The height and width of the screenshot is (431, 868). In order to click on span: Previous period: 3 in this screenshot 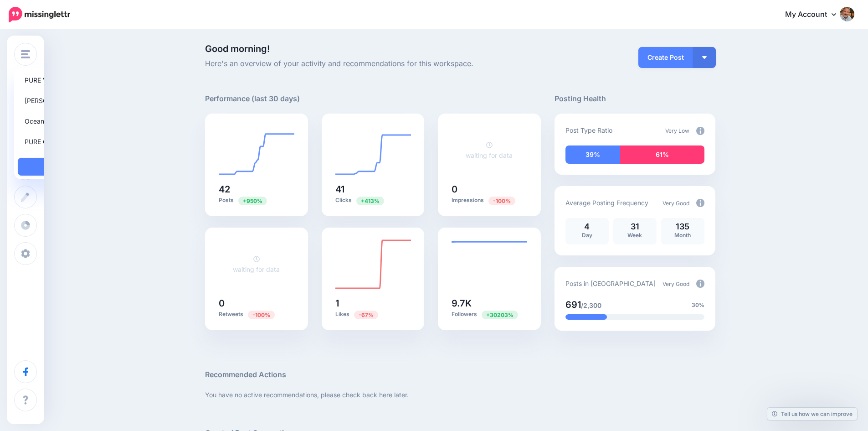, I will do `click(366, 314)`.